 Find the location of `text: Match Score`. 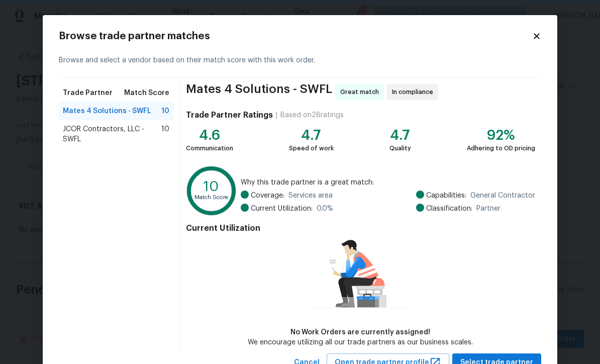

text: Match Score is located at coordinates (211, 197).